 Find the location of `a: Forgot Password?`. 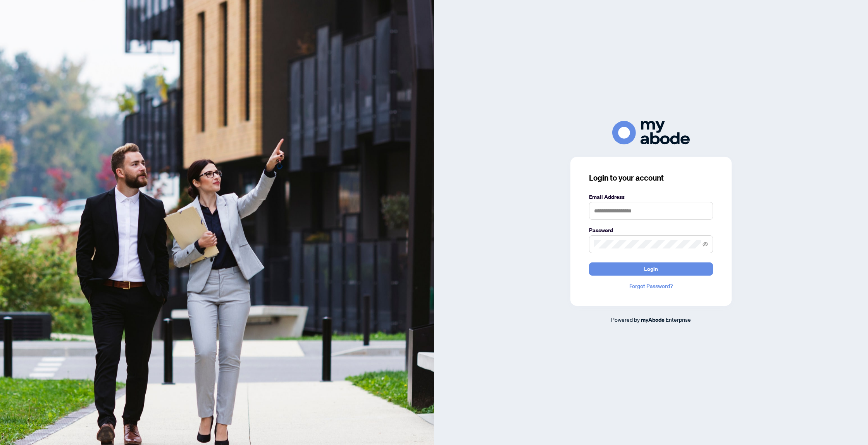

a: Forgot Password? is located at coordinates (651, 286).